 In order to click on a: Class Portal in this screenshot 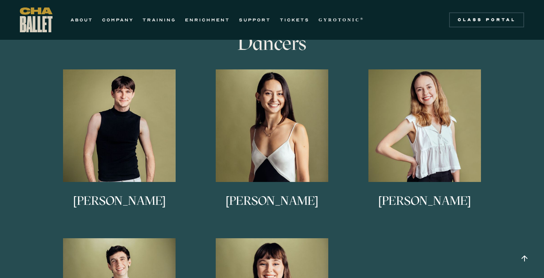, I will do `click(486, 20)`.